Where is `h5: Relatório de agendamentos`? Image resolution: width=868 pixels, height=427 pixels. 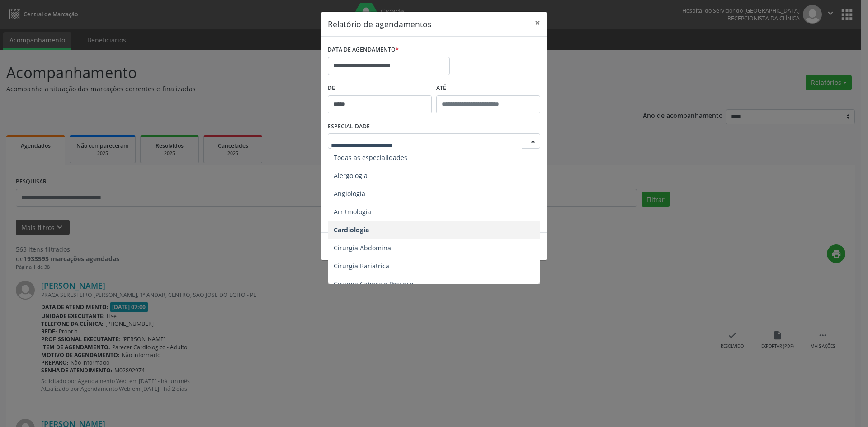
h5: Relatório de agendamentos is located at coordinates (379, 24).